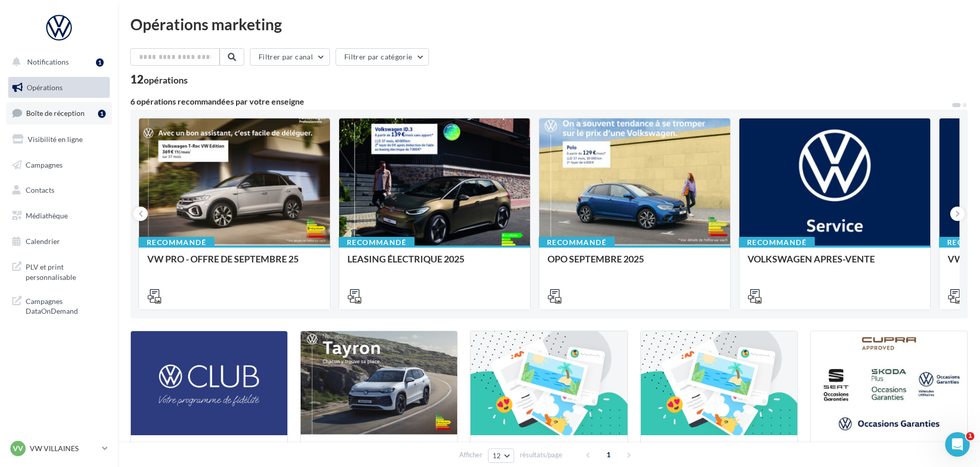  Describe the element at coordinates (59, 190) in the screenshot. I see `a: Contacts` at that location.